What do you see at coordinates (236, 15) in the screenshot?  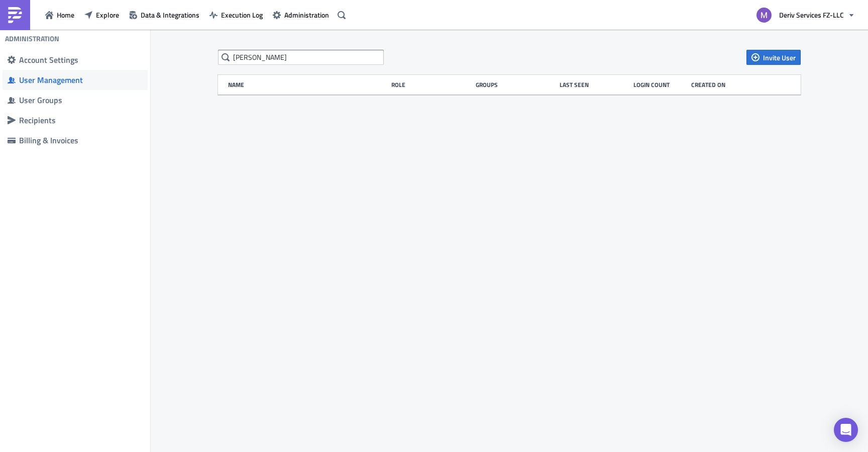 I see `button: Execution Log` at bounding box center [236, 15].